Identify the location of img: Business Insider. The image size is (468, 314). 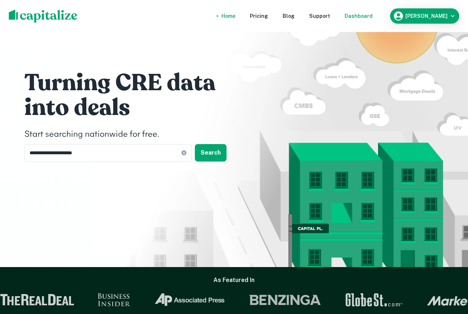
(114, 300).